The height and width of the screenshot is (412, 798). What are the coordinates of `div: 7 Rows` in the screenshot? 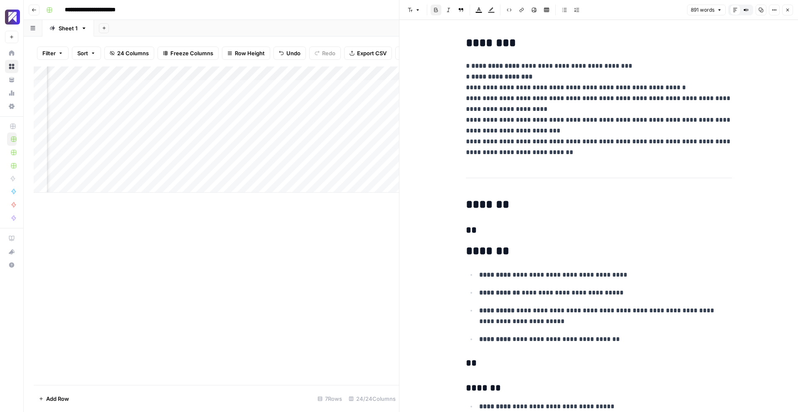 It's located at (330, 399).